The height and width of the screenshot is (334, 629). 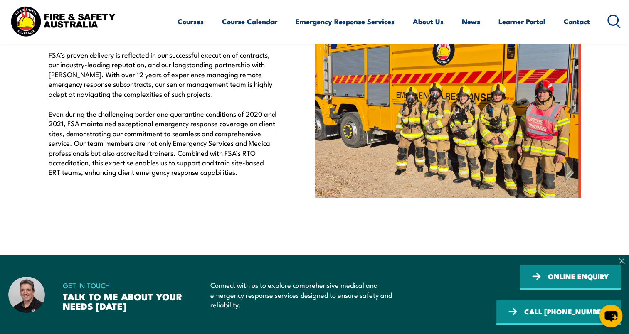 What do you see at coordinates (305, 295) in the screenshot?
I see `p: Connect with us to explore comprehensive medical and emergency response services designed to ensu...` at bounding box center [305, 295].